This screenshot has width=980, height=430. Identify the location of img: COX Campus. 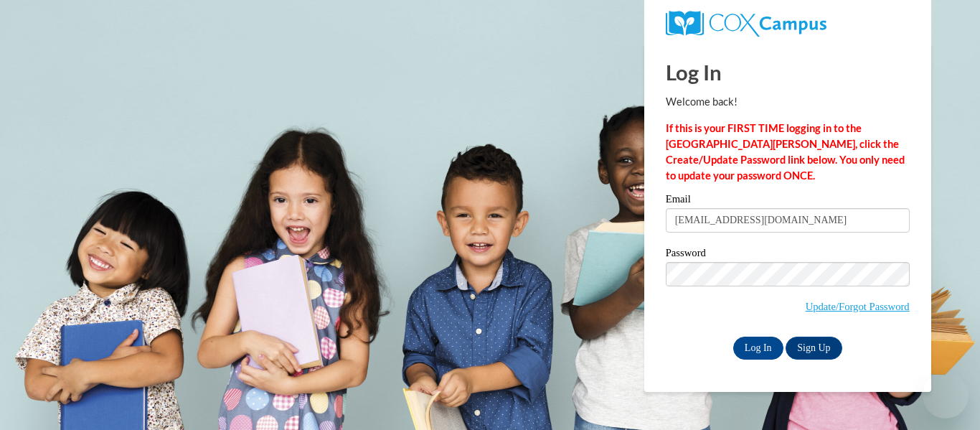
(747, 24).